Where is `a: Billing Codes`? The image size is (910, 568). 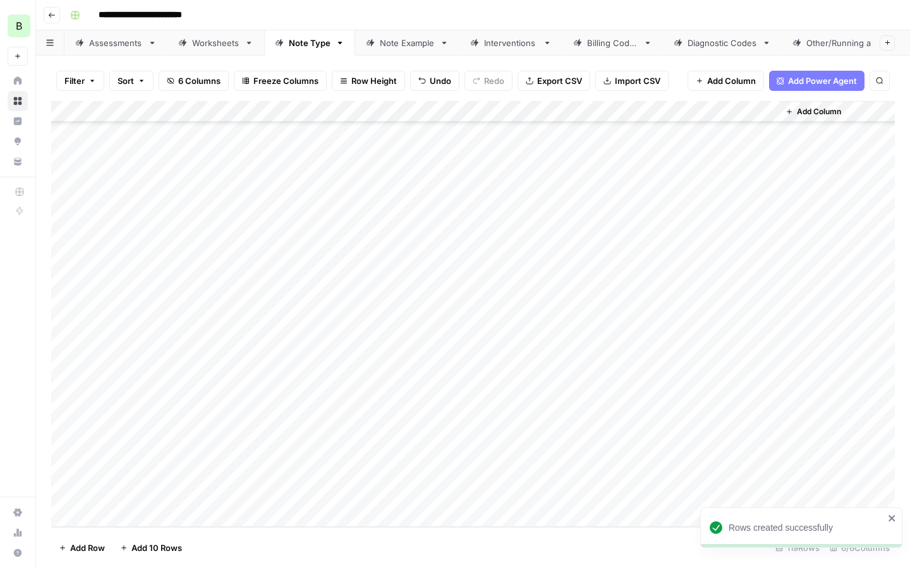 a: Billing Codes is located at coordinates (612, 43).